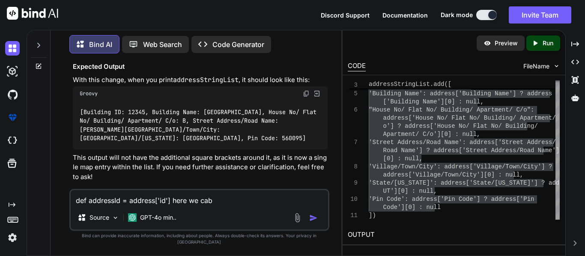  Describe the element at coordinates (352, 110) in the screenshot. I see `div: 6` at that location.